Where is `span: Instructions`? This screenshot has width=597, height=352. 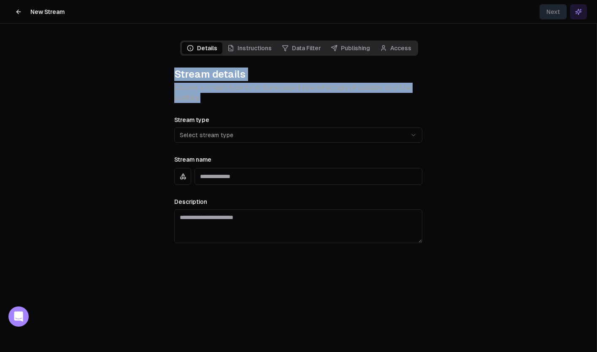 span: Instructions is located at coordinates (250, 48).